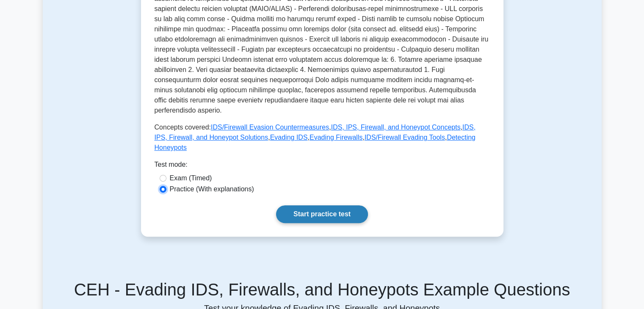 This screenshot has width=644, height=309. What do you see at coordinates (336, 137) in the screenshot?
I see `a: Evading Firewalls` at bounding box center [336, 137].